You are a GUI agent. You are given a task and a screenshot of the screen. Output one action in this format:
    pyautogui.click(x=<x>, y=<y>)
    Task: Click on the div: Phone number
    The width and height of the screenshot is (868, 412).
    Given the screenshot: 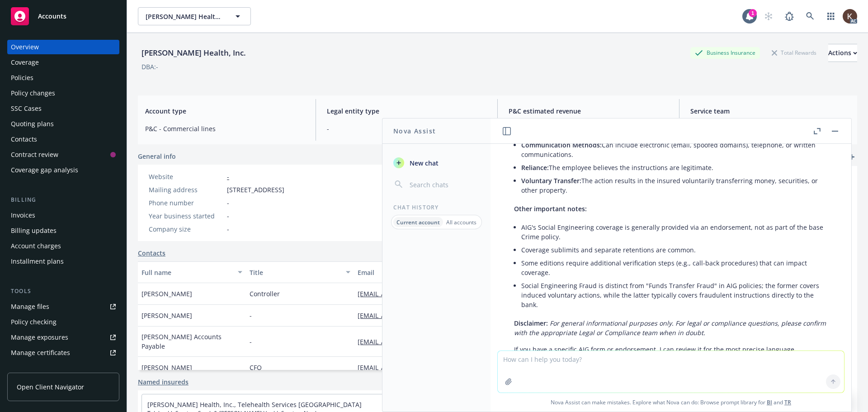 What is the action you would take?
    pyautogui.click(x=186, y=203)
    